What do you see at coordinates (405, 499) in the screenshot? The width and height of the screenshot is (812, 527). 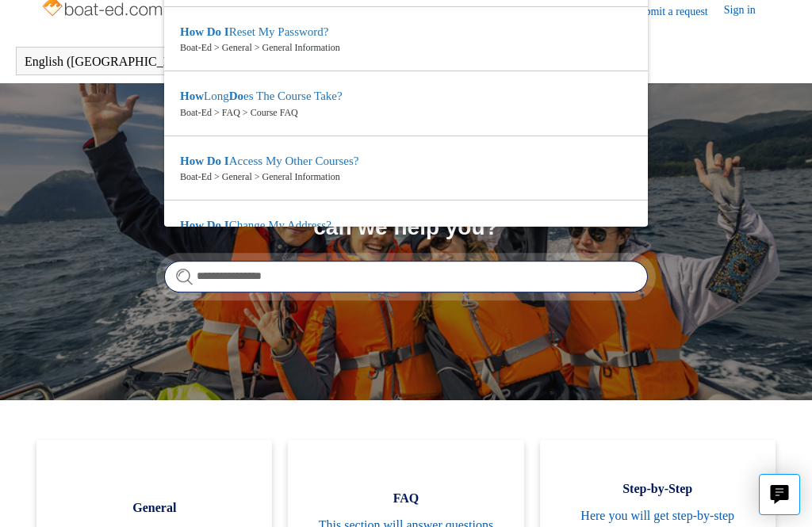 I see `span: FAQ` at bounding box center [405, 499].